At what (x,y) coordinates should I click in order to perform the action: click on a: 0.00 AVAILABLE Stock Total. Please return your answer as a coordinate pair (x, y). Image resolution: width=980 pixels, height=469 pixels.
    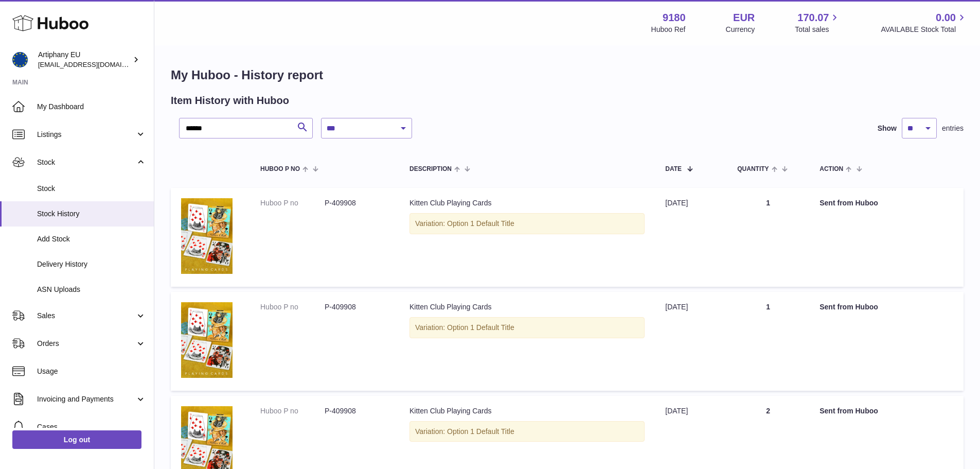
    Looking at the image, I should click on (924, 22).